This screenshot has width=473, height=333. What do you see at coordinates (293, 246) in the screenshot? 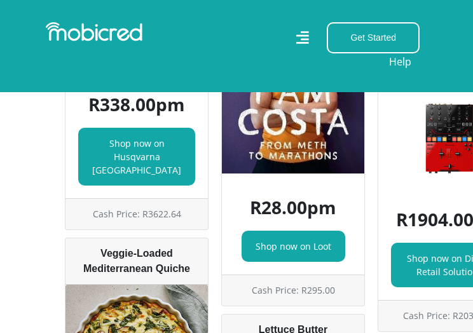
I see `a: Shop now on Loot` at bounding box center [293, 246].